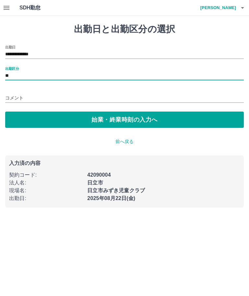 This screenshot has height=296, width=249. What do you see at coordinates (46, 175) in the screenshot?
I see `p: 契約コード :` at bounding box center [46, 175].